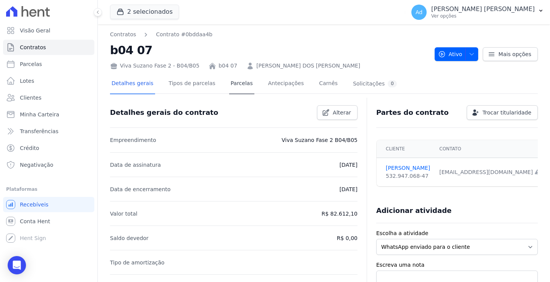  I want to click on h2: b04 07, so click(269, 50).